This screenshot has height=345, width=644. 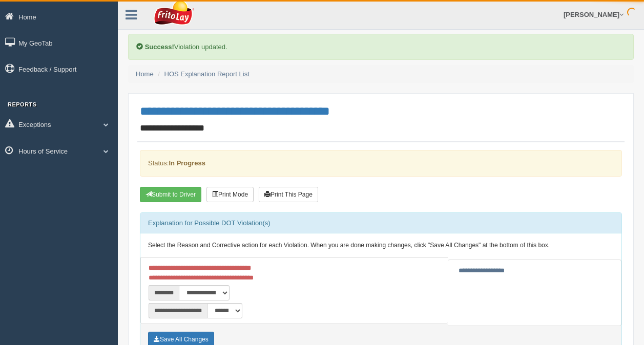 I want to click on div: Violation updated., so click(x=381, y=47).